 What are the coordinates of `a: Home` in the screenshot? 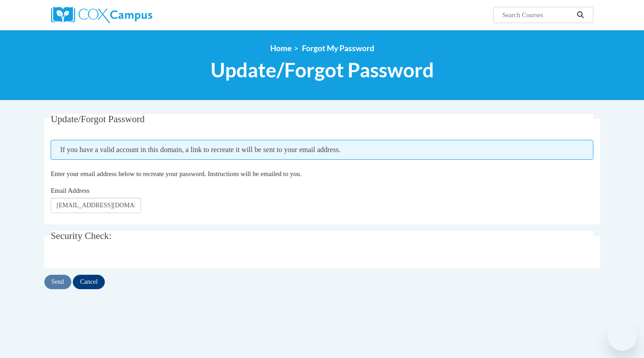 It's located at (281, 48).